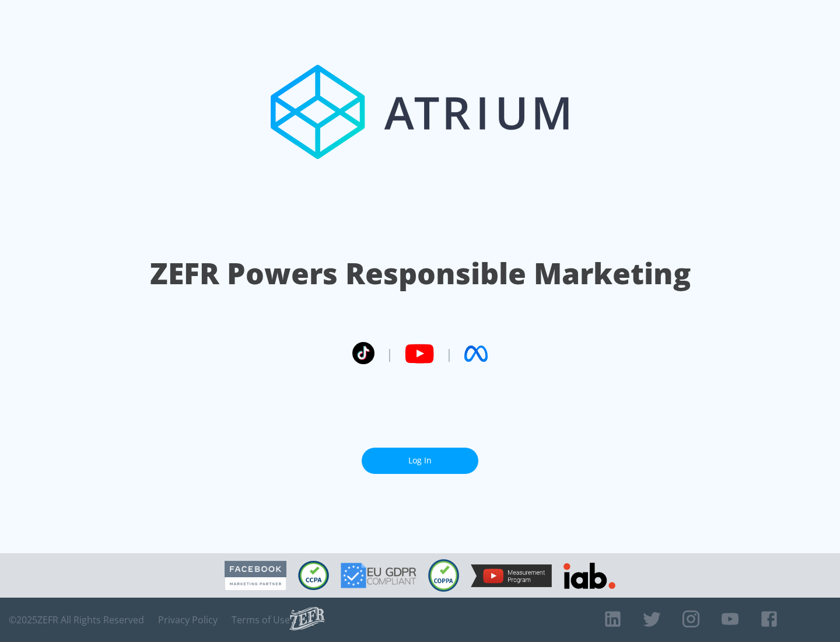  Describe the element at coordinates (188, 620) in the screenshot. I see `a: Privacy Policy` at that location.